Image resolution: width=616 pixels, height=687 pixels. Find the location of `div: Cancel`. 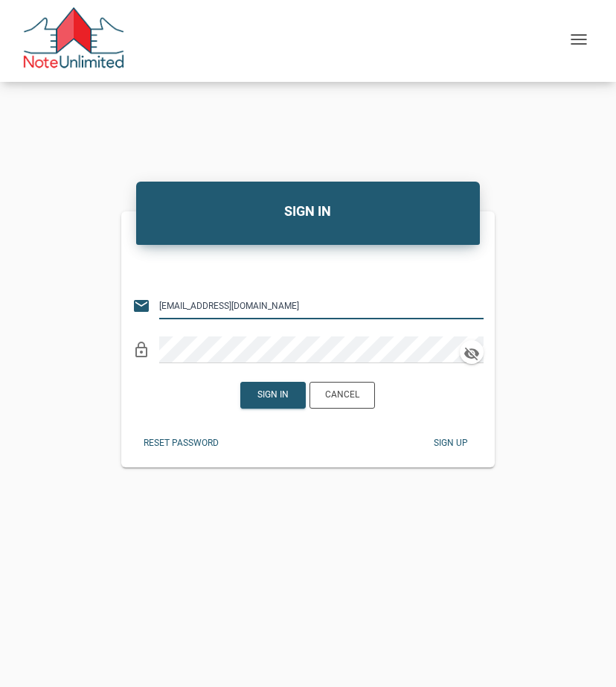

div: Cancel is located at coordinates (342, 395).